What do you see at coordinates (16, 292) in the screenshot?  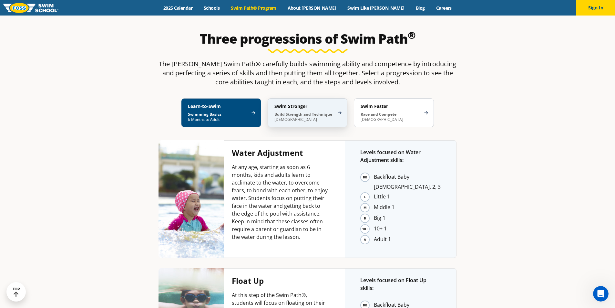 I see `div: TOP` at bounding box center [16, 292].